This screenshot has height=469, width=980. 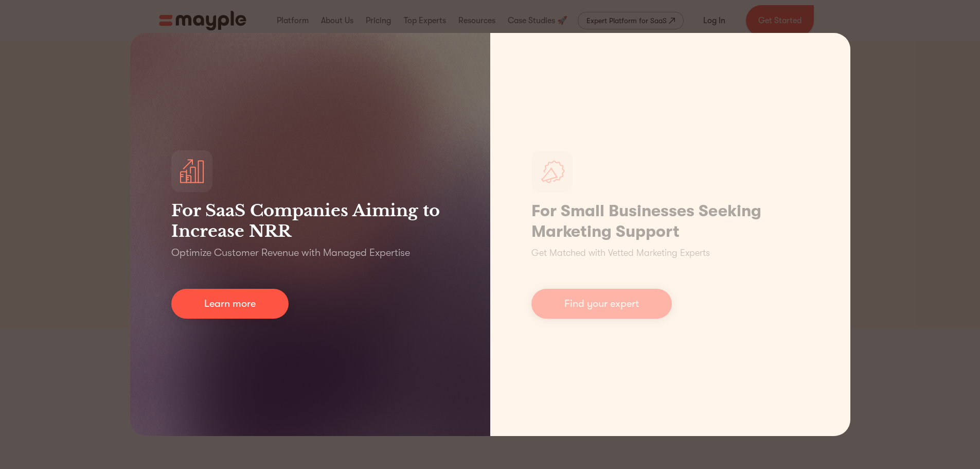 I want to click on p: Get Matched with Vetted Marketing Experts, so click(x=620, y=252).